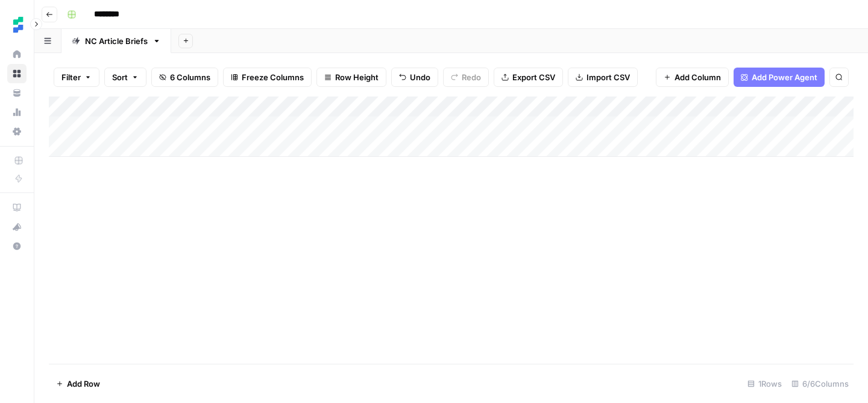 This screenshot has width=868, height=403. What do you see at coordinates (534, 77) in the screenshot?
I see `span: Export CSV` at bounding box center [534, 77].